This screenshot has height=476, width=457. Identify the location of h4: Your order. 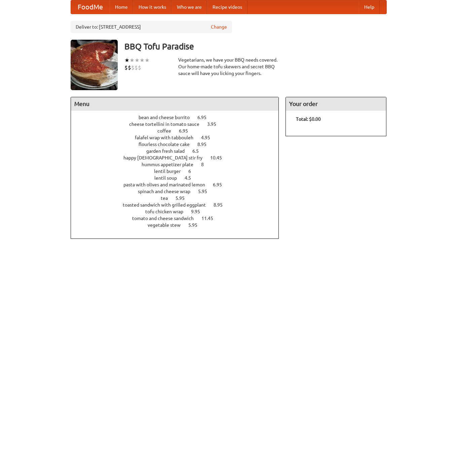
(336, 104).